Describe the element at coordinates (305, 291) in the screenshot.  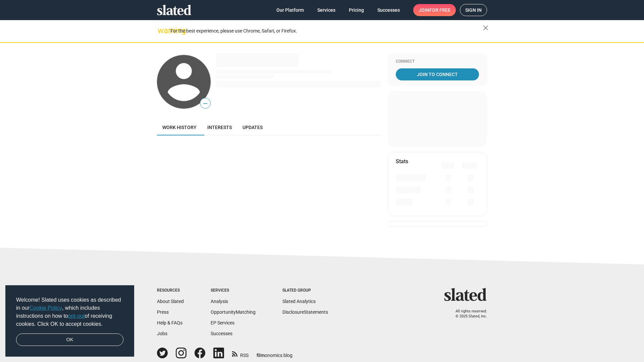
I see `div: Slated Group` at that location.